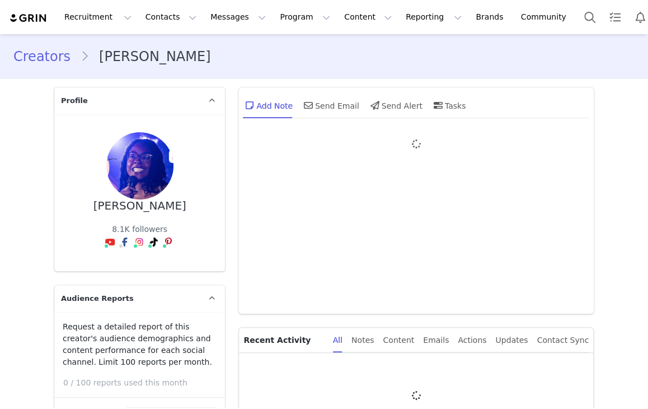 The width and height of the screenshot is (648, 409). I want to click on div: Add Note, so click(268, 105).